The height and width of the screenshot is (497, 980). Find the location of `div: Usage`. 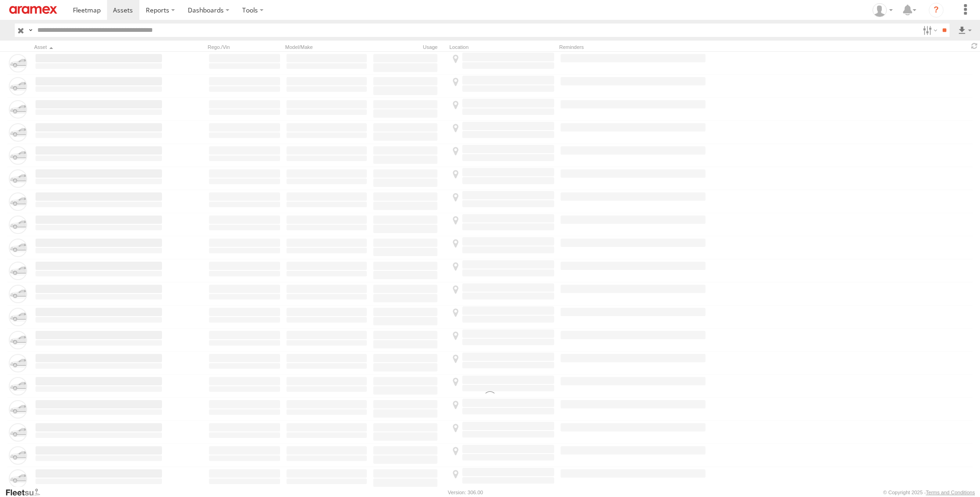

div: Usage is located at coordinates (409, 47).